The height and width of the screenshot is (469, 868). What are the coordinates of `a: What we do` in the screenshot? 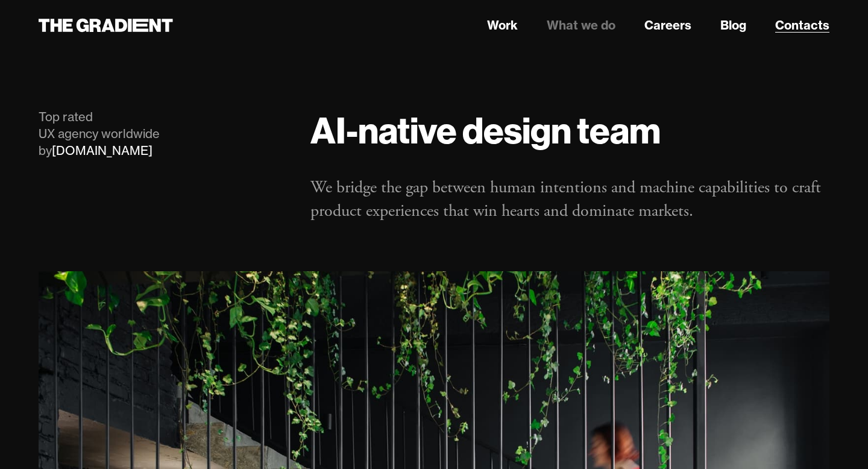 It's located at (581, 25).